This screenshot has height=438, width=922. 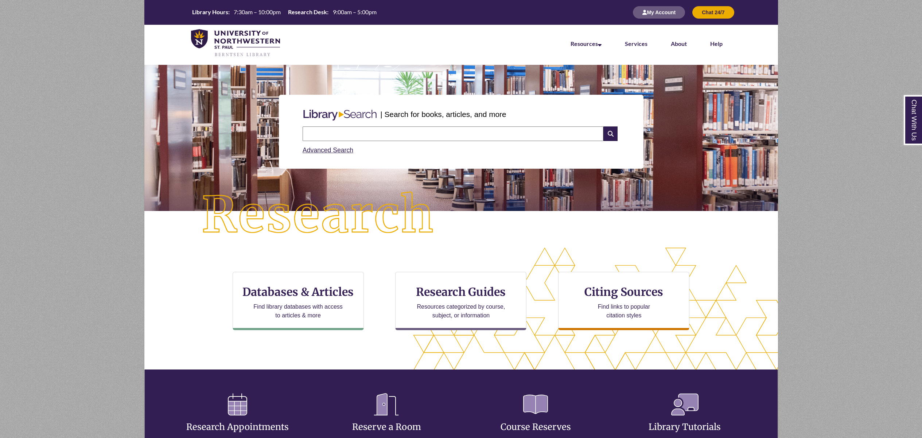 What do you see at coordinates (443, 114) in the screenshot?
I see `p: | Search for books, articles, and more` at bounding box center [443, 114].